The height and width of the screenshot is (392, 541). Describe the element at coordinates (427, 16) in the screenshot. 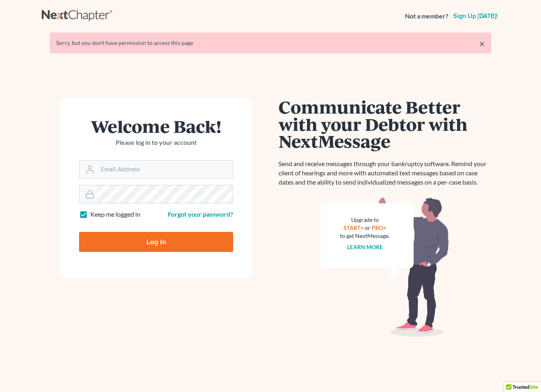

I see `strong: Not a member?` at that location.